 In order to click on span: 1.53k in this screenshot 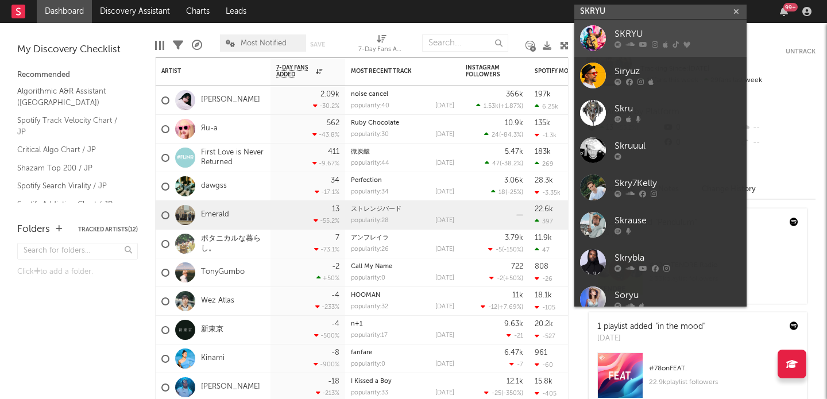, I will do `click(491, 106)`.